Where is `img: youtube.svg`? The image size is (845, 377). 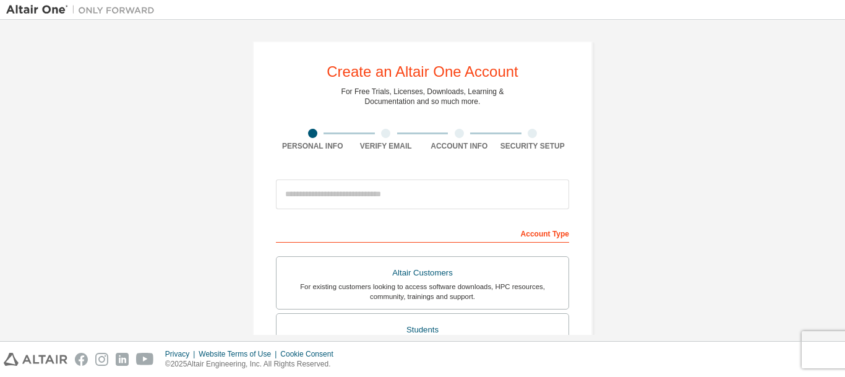 img: youtube.svg is located at coordinates (145, 359).